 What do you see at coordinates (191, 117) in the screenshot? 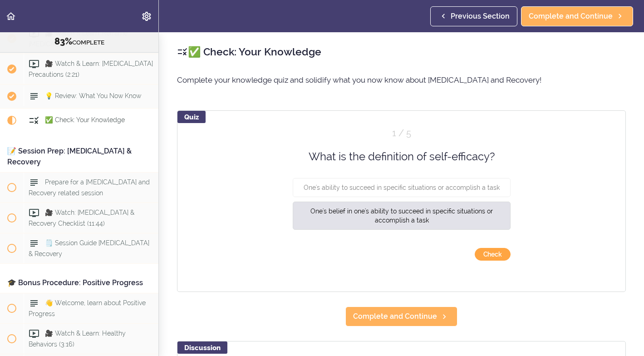
I see `div: Quiz` at bounding box center [191, 117].